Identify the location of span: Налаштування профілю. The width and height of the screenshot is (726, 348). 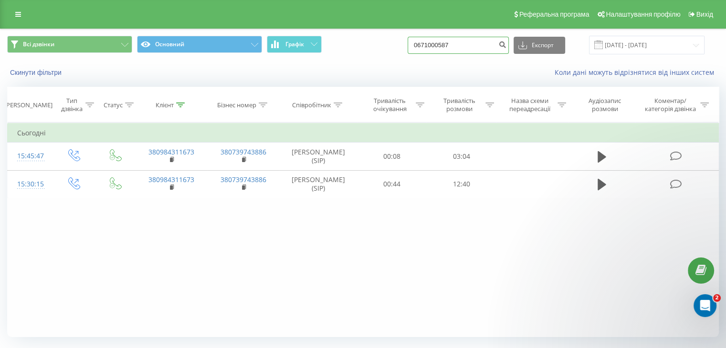
(643, 14).